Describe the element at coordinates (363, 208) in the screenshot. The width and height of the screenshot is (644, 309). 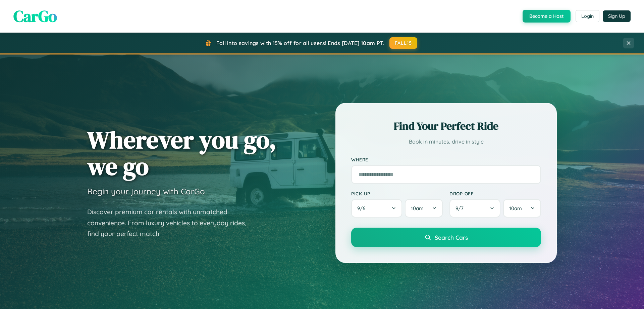
I see `span: 9 / 6` at that location.